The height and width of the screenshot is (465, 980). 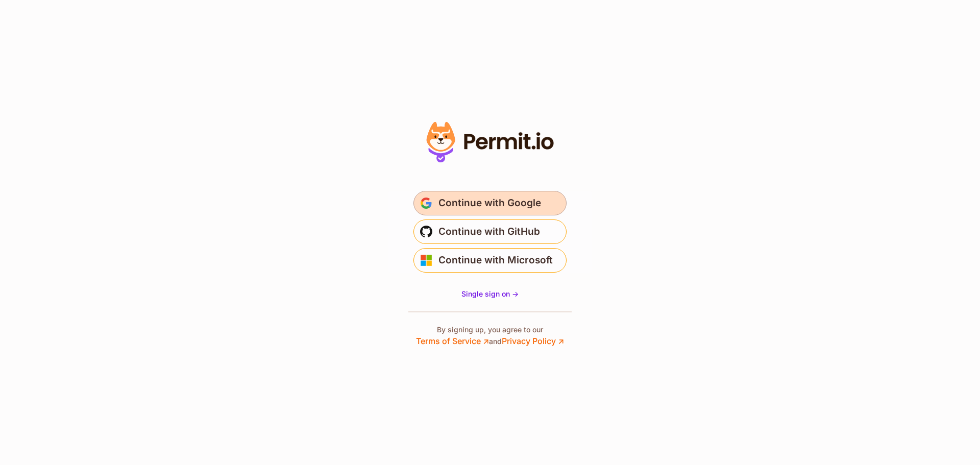 I want to click on a: Terms of Service ↗, so click(x=452, y=341).